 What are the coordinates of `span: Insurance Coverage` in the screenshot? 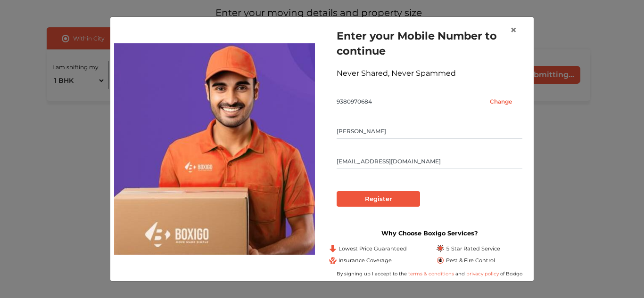 It's located at (365, 261).